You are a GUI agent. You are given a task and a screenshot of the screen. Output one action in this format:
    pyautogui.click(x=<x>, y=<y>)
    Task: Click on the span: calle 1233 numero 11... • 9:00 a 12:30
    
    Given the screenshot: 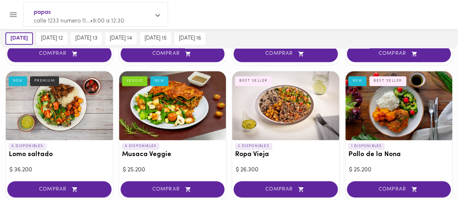 What is the action you would take?
    pyautogui.click(x=79, y=21)
    